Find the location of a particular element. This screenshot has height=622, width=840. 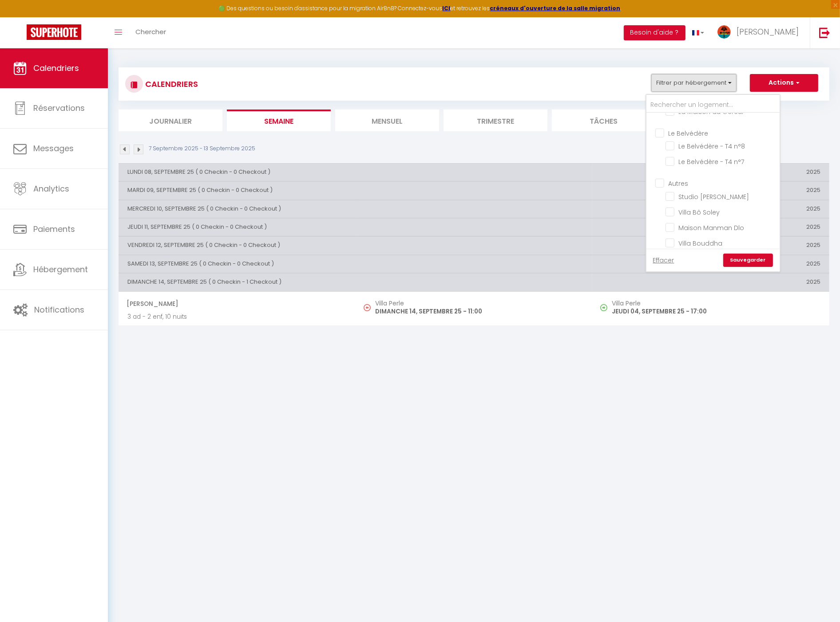

th: MERCREDI 10, SEPTEMBRE 25 ( 0 Checkin - 0 Checkout ) is located at coordinates (355, 209).